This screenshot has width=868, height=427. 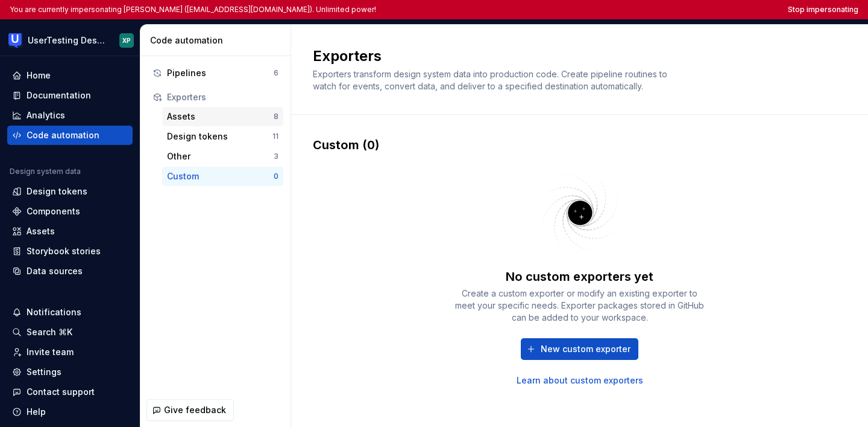 I want to click on a: Assets8, so click(x=223, y=116).